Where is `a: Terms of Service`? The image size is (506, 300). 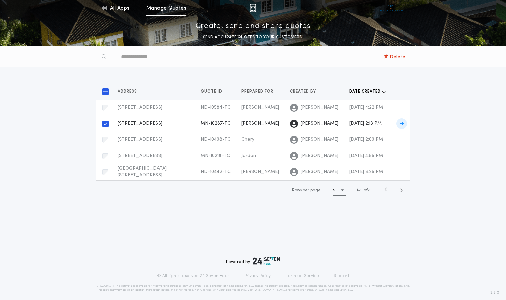
a: Terms of Service is located at coordinates (302, 276).